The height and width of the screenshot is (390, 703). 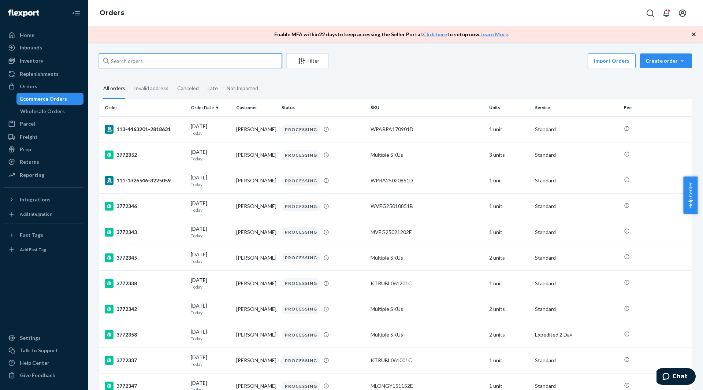 I want to click on div: Not Imported, so click(x=243, y=88).